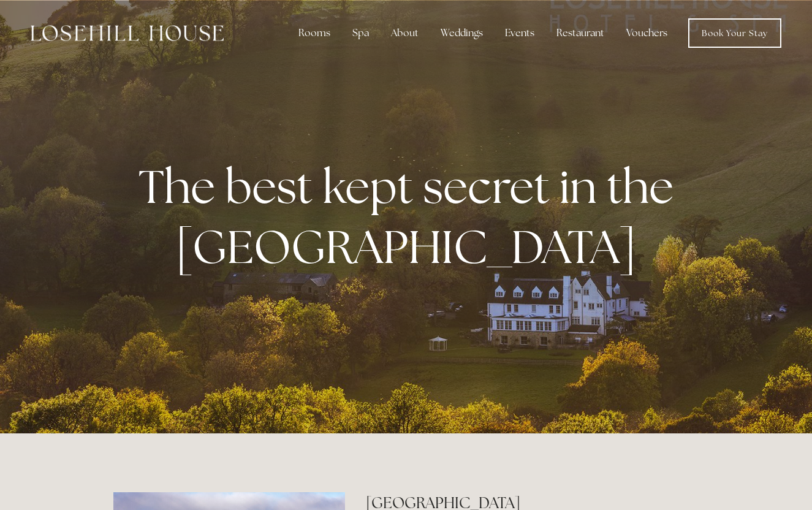 The image size is (812, 510). Describe the element at coordinates (361, 33) in the screenshot. I see `div: Spa` at that location.